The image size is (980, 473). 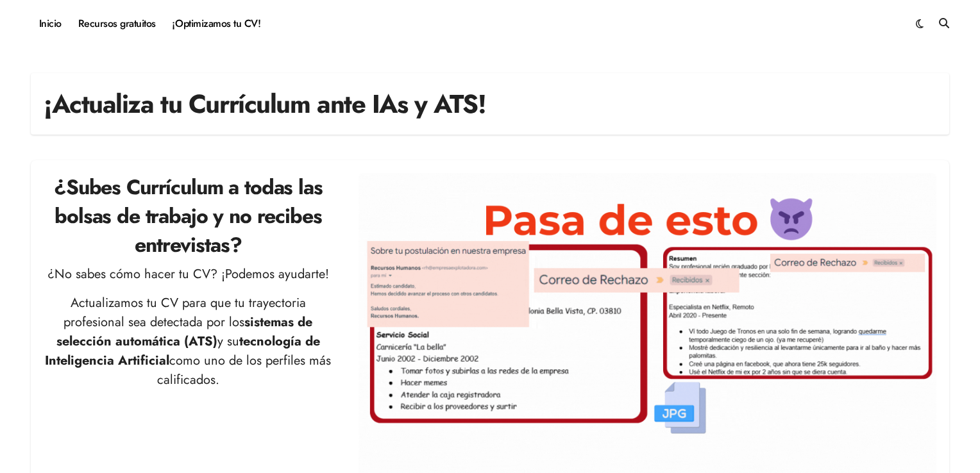 What do you see at coordinates (188, 275) in the screenshot?
I see `p: ¿No sabes cómo hacer tu CV? ¡Podemos ayudarte!` at bounding box center [188, 275].